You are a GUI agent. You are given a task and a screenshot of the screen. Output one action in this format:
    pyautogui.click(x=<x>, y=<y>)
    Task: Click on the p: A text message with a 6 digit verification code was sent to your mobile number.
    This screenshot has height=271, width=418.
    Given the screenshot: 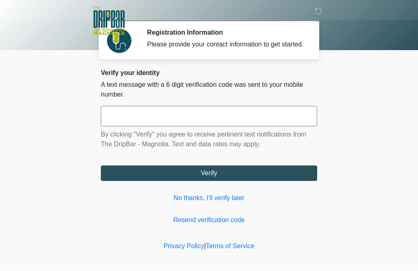 What is the action you would take?
    pyautogui.click(x=209, y=90)
    